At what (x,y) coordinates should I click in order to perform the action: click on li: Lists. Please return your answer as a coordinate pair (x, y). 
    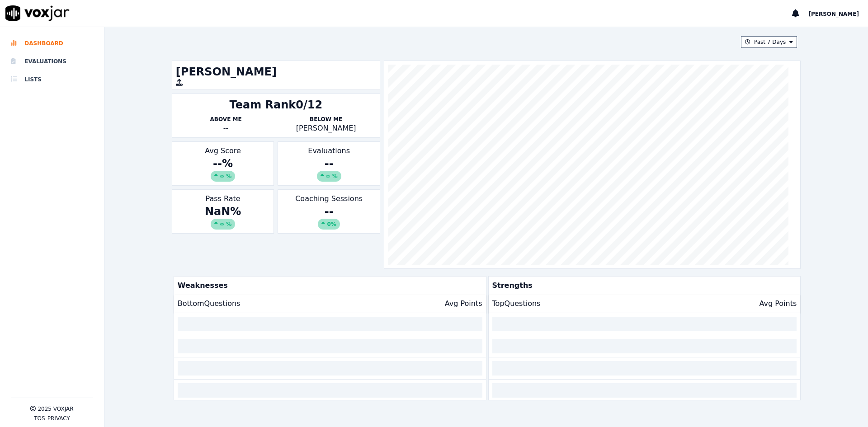
    Looking at the image, I should click on (52, 79).